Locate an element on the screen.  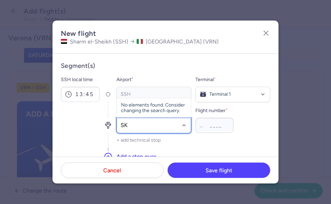
span: Cancel is located at coordinates (112, 170).